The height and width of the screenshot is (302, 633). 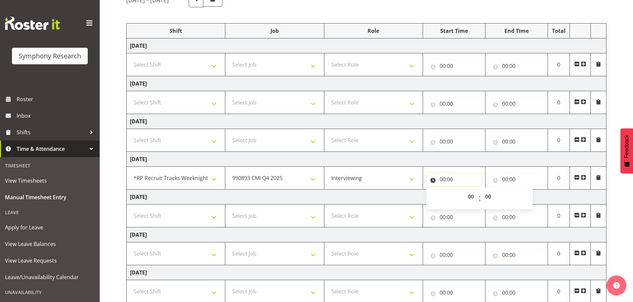 What do you see at coordinates (626, 147) in the screenshot?
I see `span: Feedback` at bounding box center [626, 147].